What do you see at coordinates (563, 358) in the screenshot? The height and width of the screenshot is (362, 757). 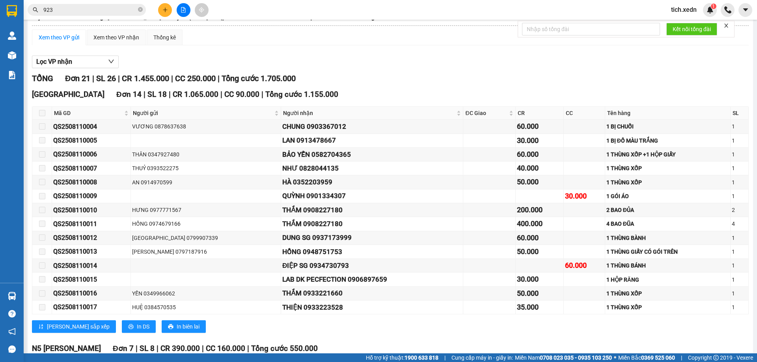 I see `span: Miền Nam` at bounding box center [563, 358].